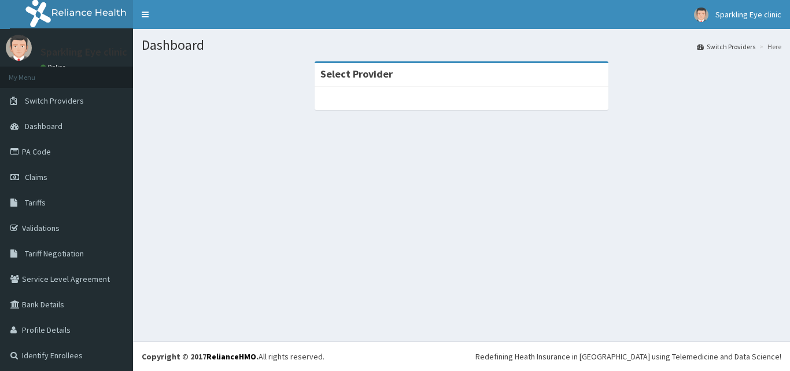  I want to click on span: Claims, so click(36, 177).